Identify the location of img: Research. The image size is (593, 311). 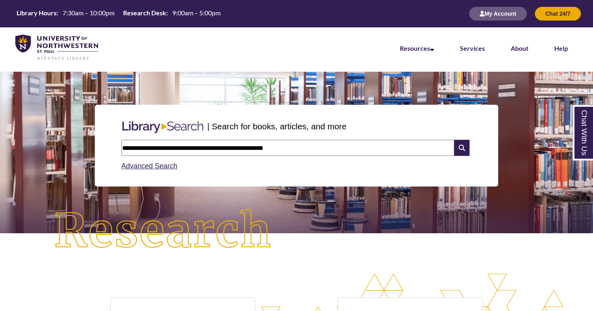
(163, 231).